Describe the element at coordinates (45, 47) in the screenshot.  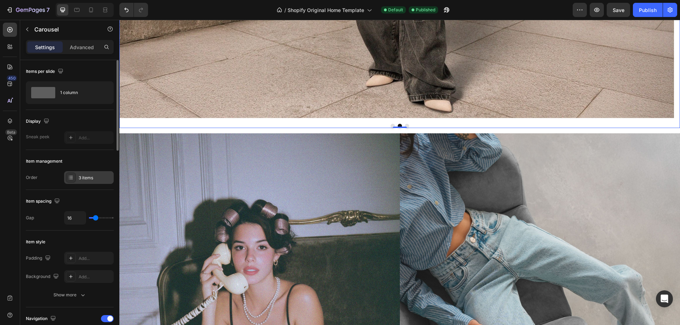
I see `p: Settings` at that location.